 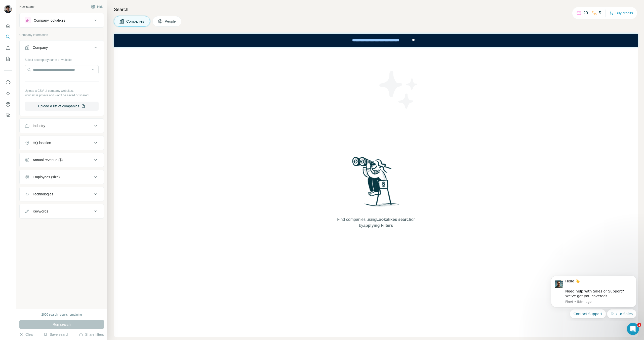 I want to click on span: Find companies using or by, so click(x=376, y=223).